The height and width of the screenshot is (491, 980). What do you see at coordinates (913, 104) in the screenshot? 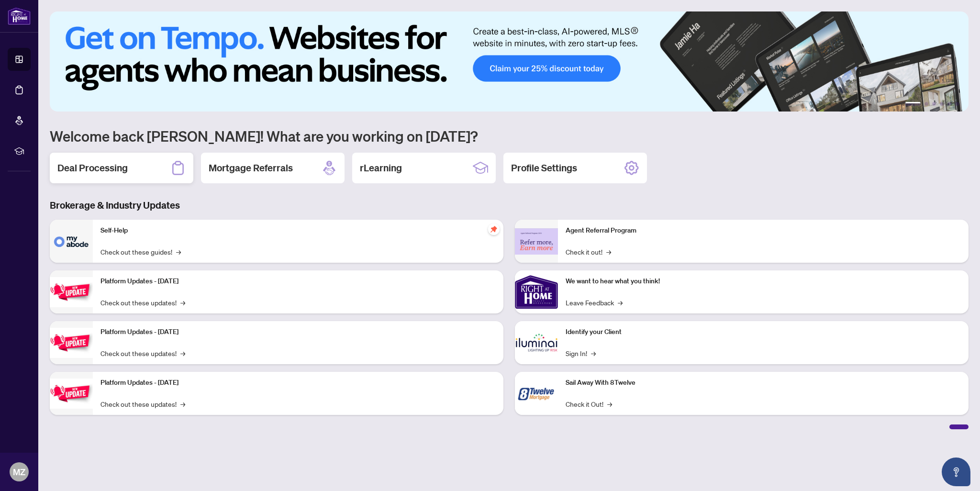
I see `button: 1` at bounding box center [913, 104].